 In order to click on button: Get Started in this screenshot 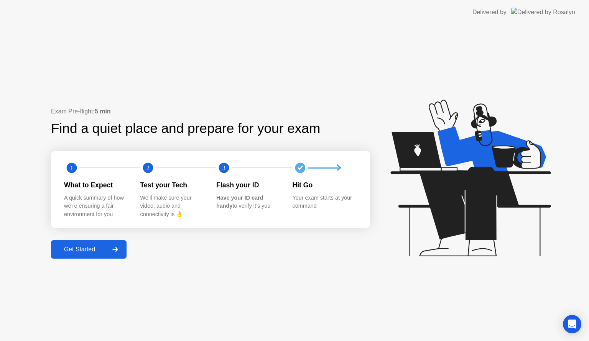, I will do `click(89, 249)`.